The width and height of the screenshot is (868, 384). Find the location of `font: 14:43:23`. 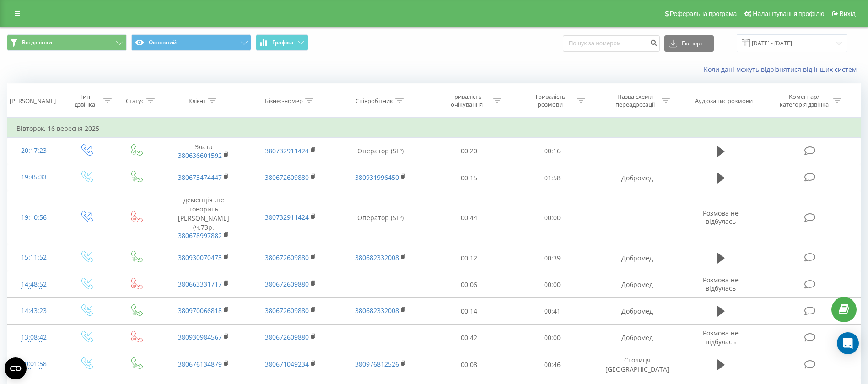

font: 14:43:23 is located at coordinates (34, 310).